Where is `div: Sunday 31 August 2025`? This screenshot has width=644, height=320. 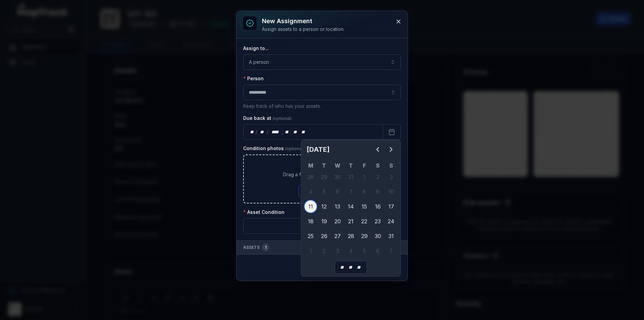
div: Sunday 31 August 2025 is located at coordinates (391, 236).